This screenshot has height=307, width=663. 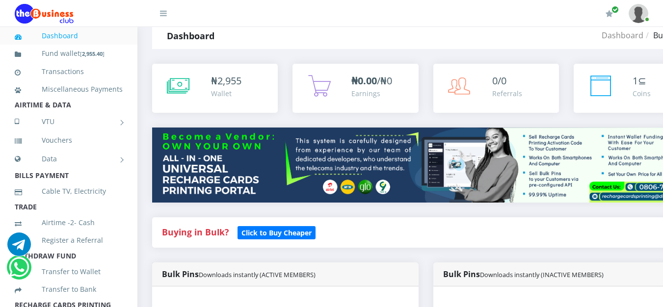 I want to click on a: VTU, so click(x=69, y=122).